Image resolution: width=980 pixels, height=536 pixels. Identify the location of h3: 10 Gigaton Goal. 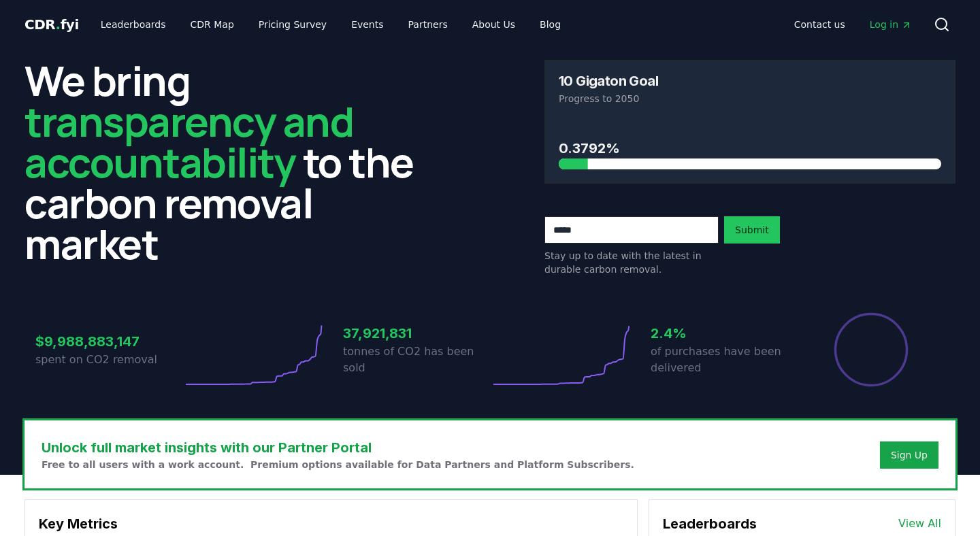
(608, 81).